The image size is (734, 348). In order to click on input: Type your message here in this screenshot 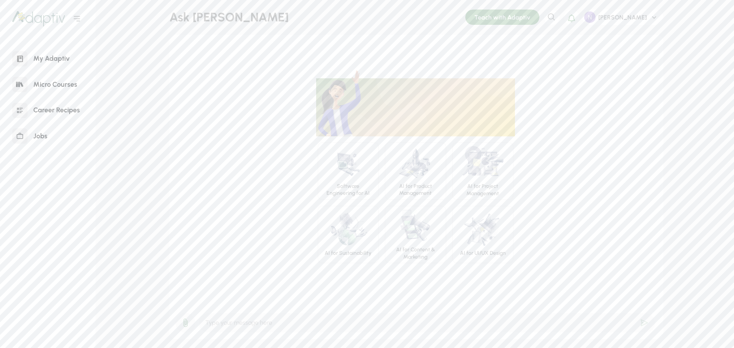, I will do `click(427, 323)`.